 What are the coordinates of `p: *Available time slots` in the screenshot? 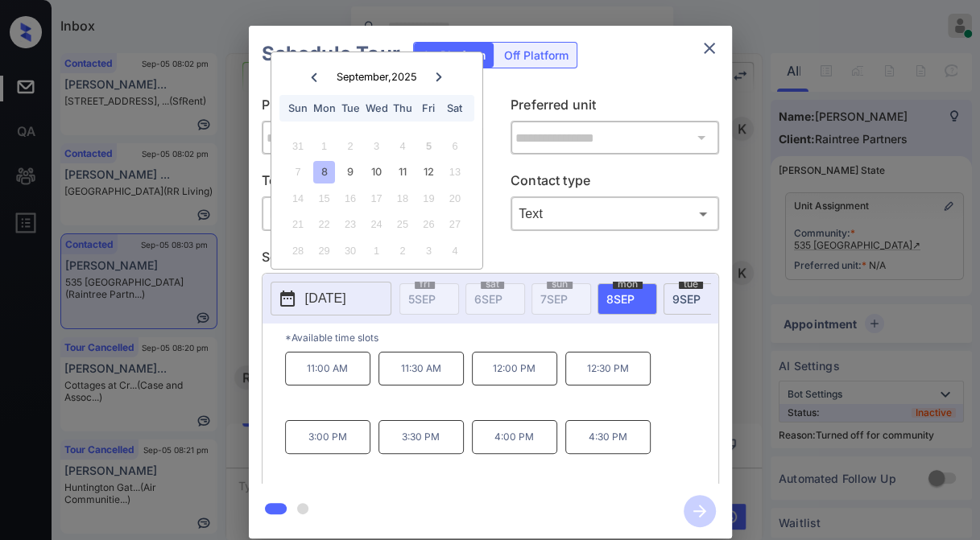 It's located at (502, 338).